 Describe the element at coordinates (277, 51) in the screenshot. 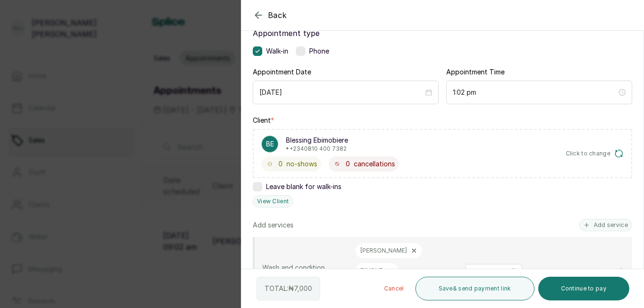

I see `span: Walk-in` at that location.